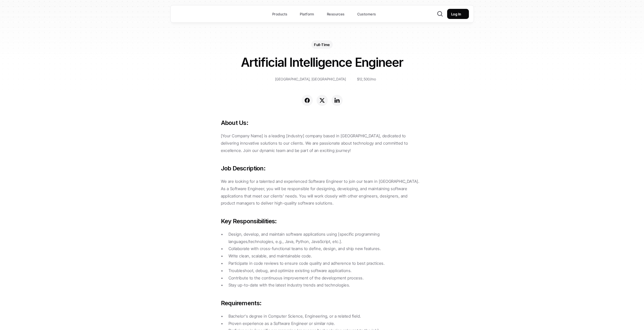 The width and height of the screenshot is (644, 330). Describe the element at coordinates (326, 316) in the screenshot. I see `p: Bachelor's degree in Computer Science, Engineering, or a related field.` at that location.